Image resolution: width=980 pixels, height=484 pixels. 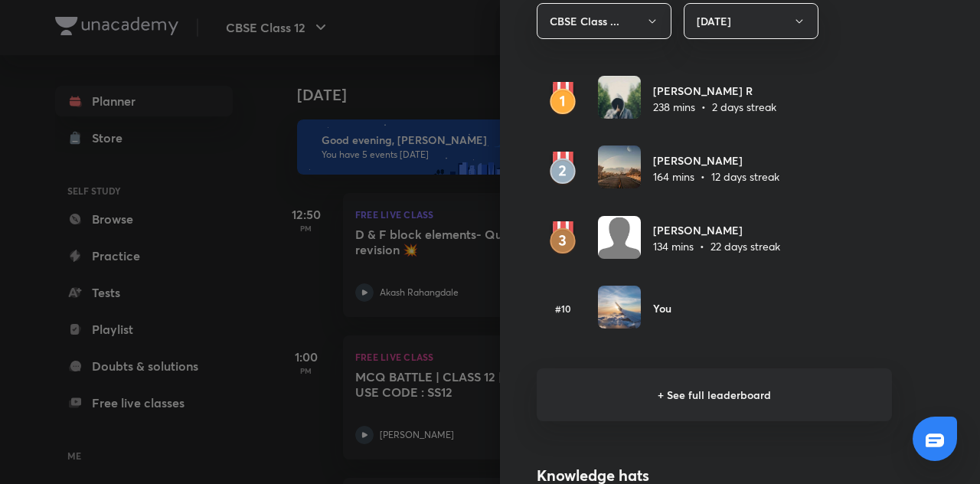 What do you see at coordinates (563, 238) in the screenshot?
I see `img: rank3.svg` at bounding box center [563, 238].